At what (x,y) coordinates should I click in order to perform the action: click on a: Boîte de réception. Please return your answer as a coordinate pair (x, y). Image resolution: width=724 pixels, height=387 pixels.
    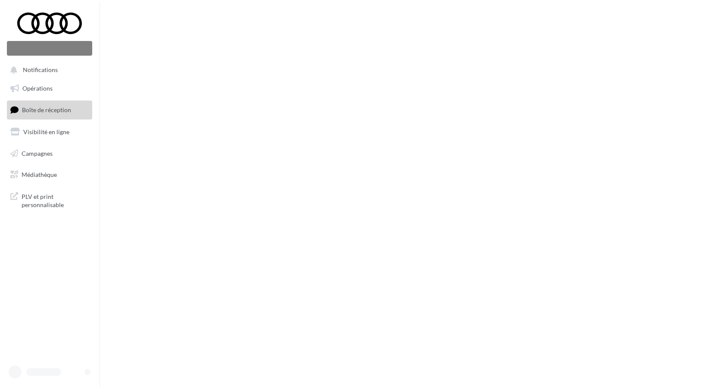
    Looking at the image, I should click on (50, 110).